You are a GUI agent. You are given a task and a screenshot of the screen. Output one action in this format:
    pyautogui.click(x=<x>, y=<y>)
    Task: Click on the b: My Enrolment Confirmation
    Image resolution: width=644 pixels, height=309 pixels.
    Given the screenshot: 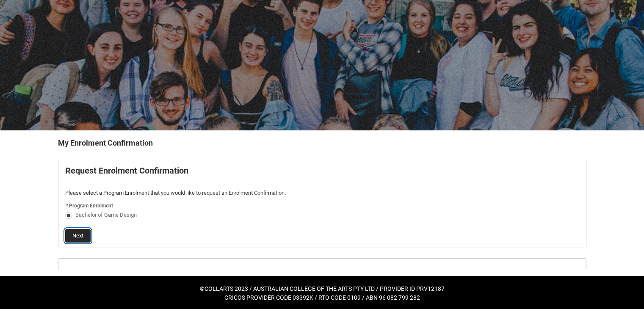 What is the action you would take?
    pyautogui.click(x=106, y=143)
    